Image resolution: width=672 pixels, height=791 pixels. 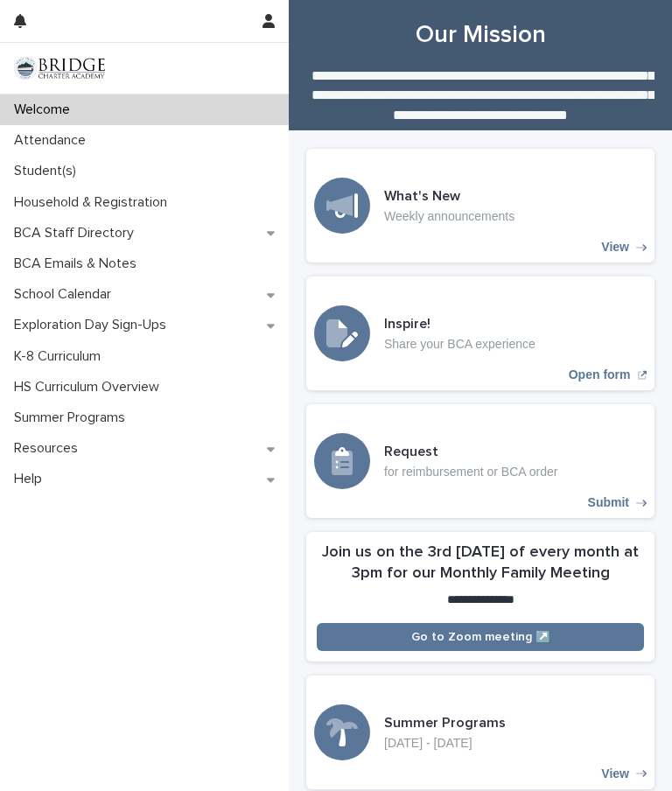 I want to click on p: Weekly announcements, so click(x=449, y=216).